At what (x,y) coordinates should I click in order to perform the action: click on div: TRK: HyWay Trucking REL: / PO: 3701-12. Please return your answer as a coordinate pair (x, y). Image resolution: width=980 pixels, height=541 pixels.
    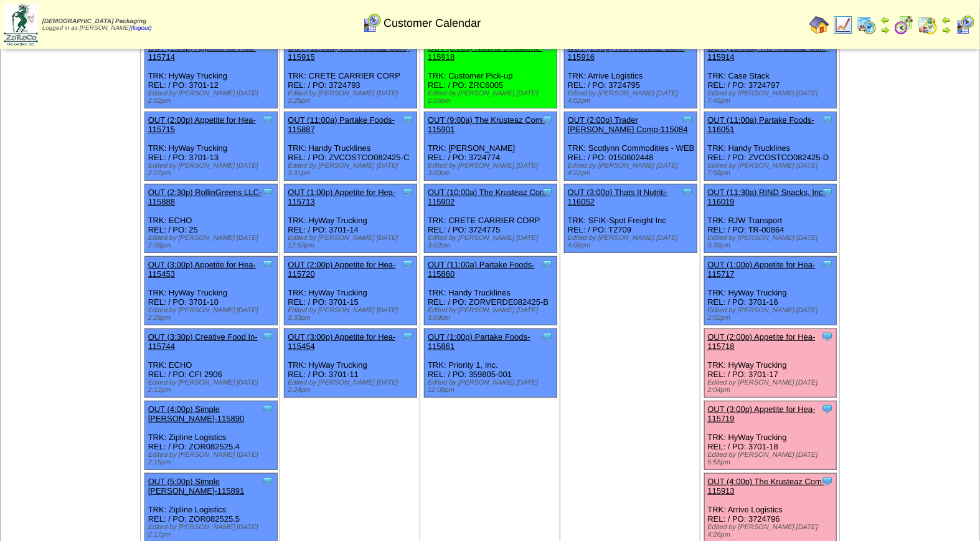
    Looking at the image, I should click on (211, 75).